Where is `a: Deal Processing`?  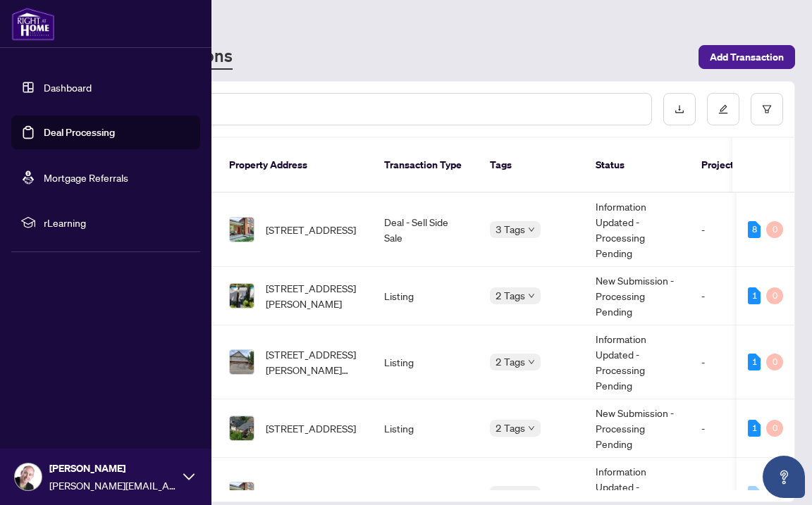
a: Deal Processing is located at coordinates (79, 132).